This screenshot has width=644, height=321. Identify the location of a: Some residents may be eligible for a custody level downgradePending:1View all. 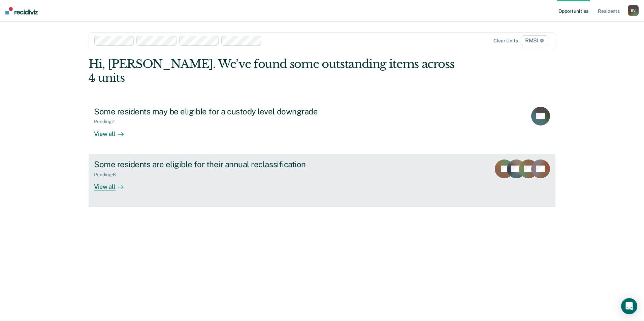
(322, 127).